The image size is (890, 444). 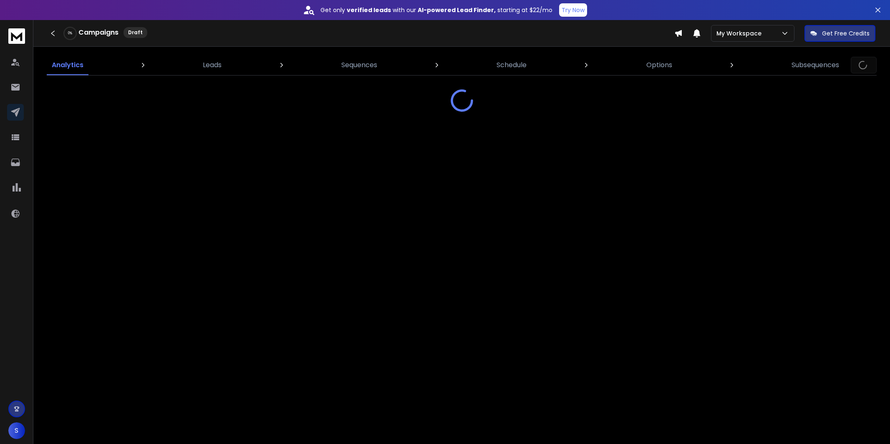 I want to click on a: Sequences, so click(x=359, y=65).